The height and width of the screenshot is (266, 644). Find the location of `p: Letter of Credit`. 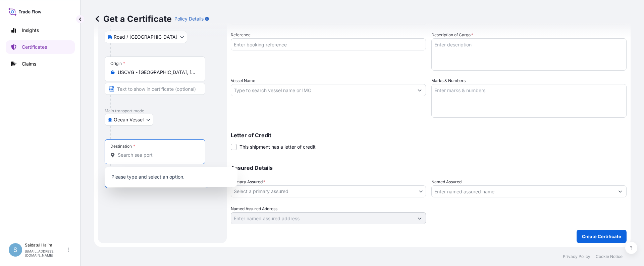

p: Letter of Credit is located at coordinates (429, 135).